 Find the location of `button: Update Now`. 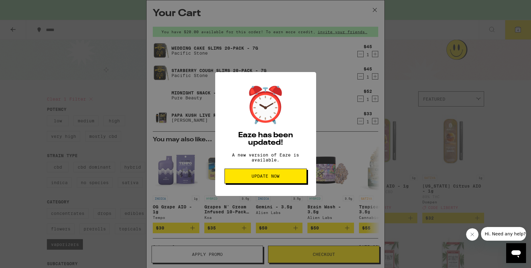

button: Update Now is located at coordinates (265, 176).